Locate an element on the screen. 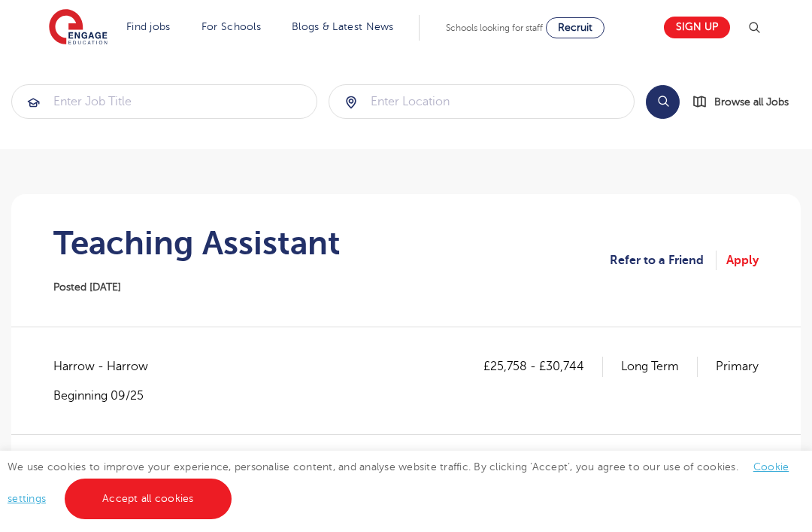 Image resolution: width=812 pixels, height=532 pixels. a: Find jobs is located at coordinates (148, 26).